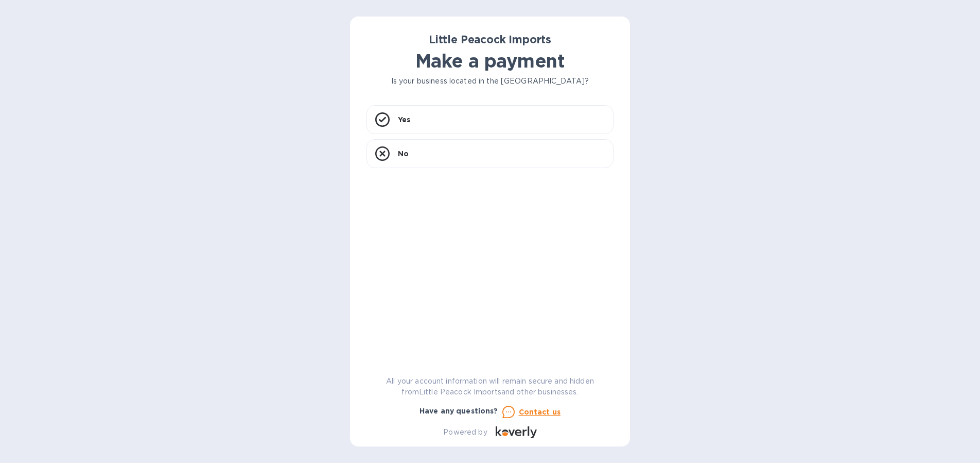 This screenshot has width=980, height=463. Describe the element at coordinates (459, 411) in the screenshot. I see `b: Have any questions?` at that location.